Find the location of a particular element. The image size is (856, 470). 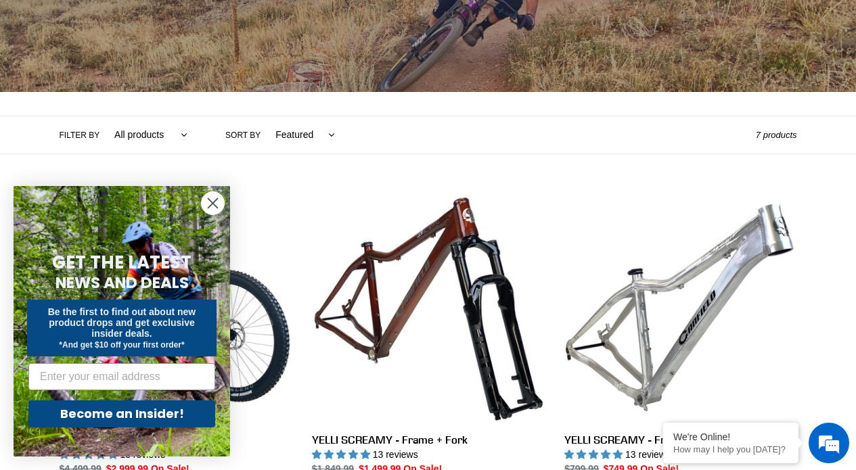

label: Sort by is located at coordinates (243, 135).